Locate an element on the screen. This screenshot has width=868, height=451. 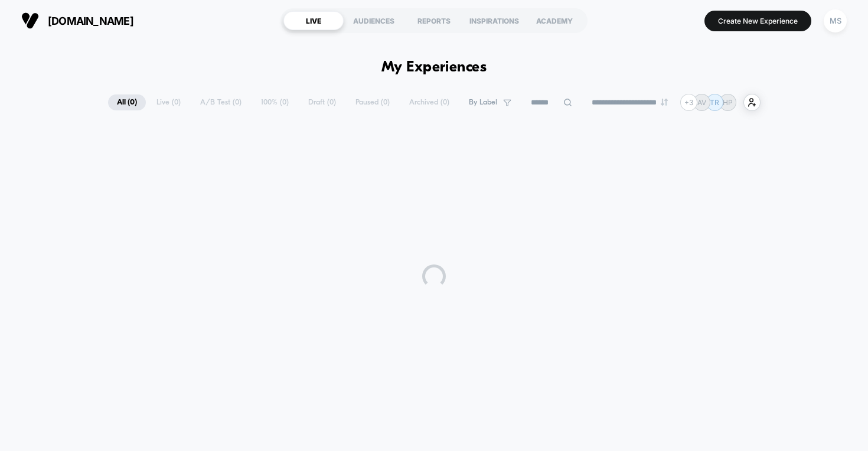
div: LIVE is located at coordinates (313, 20).